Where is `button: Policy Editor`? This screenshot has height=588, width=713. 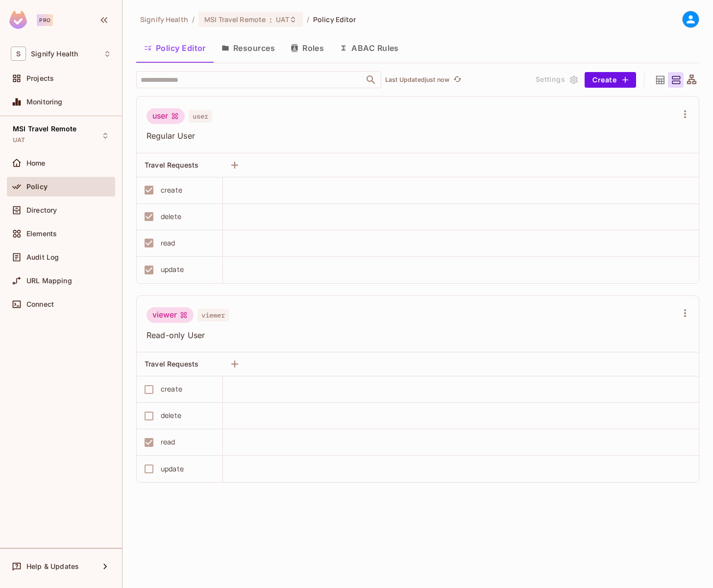
button: Policy Editor is located at coordinates (175, 48).